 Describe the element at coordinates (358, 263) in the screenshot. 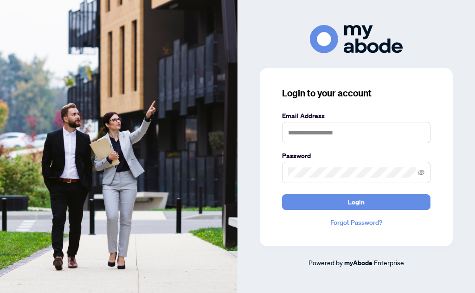

I see `a: myAbode` at that location.